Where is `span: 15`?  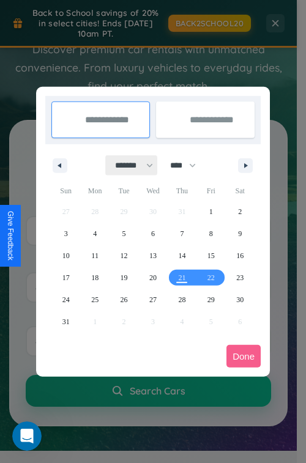 span: 15 is located at coordinates (211, 256).